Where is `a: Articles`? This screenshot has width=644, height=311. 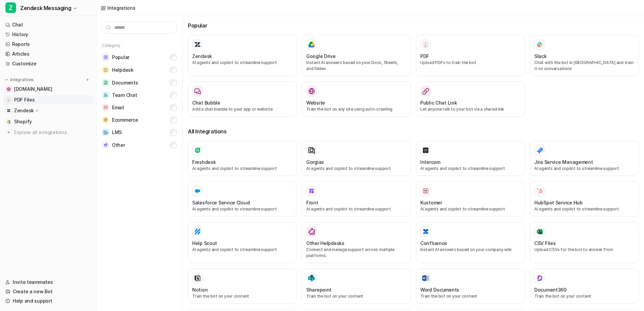 a: Articles is located at coordinates (48, 54).